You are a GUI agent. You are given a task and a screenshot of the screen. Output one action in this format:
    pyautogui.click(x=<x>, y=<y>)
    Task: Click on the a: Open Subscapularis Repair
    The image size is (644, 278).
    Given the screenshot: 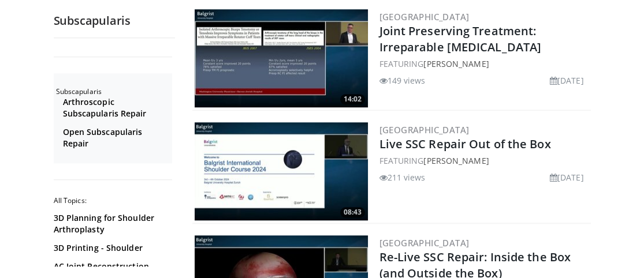 What is the action you would take?
    pyautogui.click(x=116, y=138)
    